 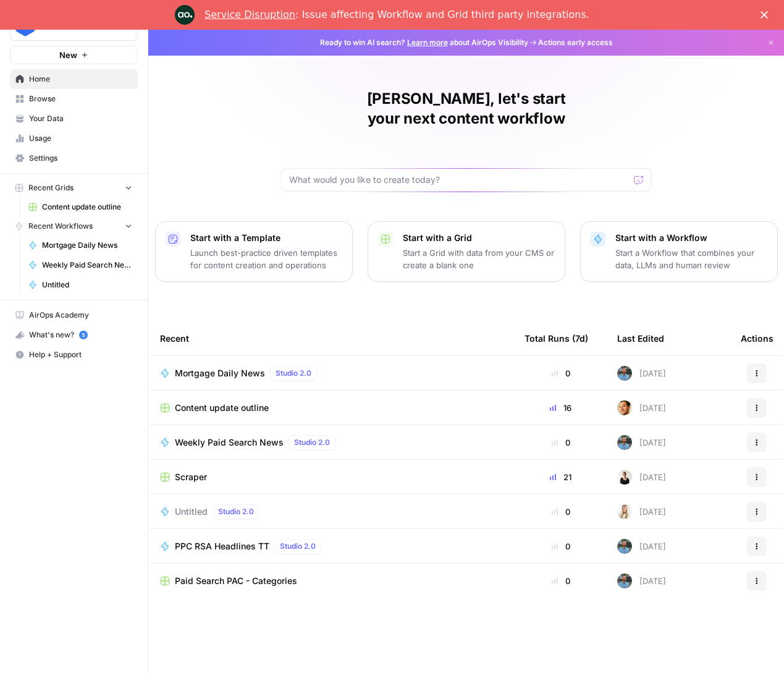 What do you see at coordinates (80, 354) in the screenshot?
I see `span: Help + Support` at bounding box center [80, 354].